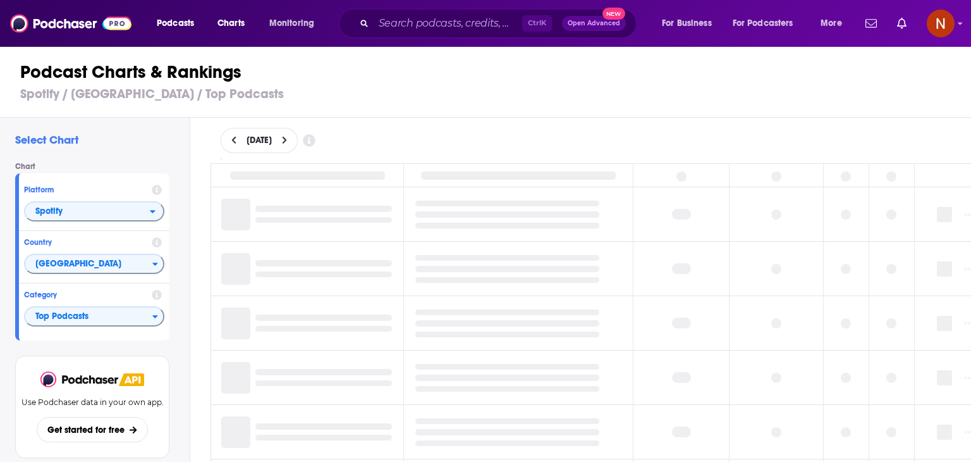  I want to click on span: New, so click(614, 13).